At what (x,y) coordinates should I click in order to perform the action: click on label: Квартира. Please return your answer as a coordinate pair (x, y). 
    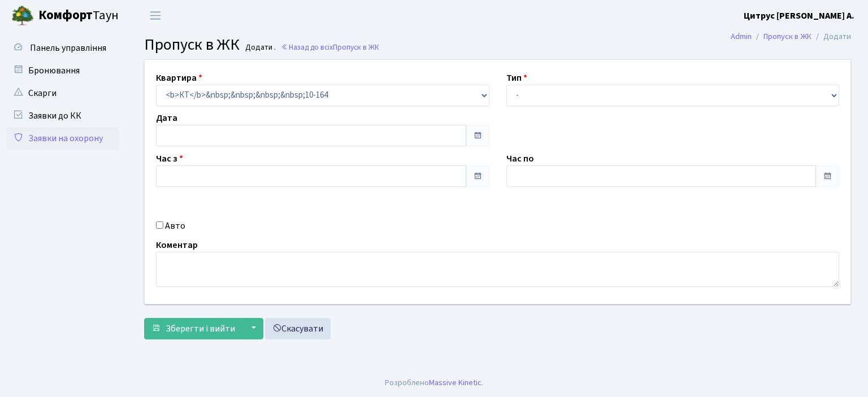
    Looking at the image, I should click on (179, 78).